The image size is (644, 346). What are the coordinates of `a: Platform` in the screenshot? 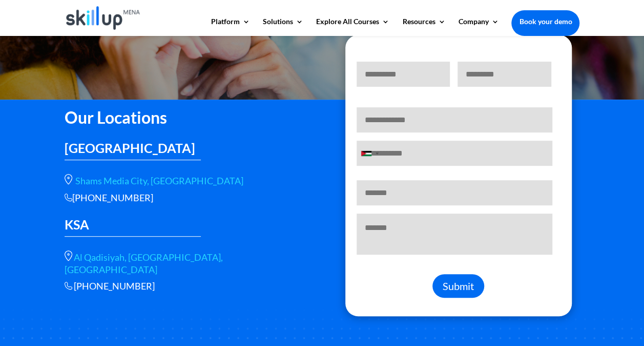 It's located at (231, 26).